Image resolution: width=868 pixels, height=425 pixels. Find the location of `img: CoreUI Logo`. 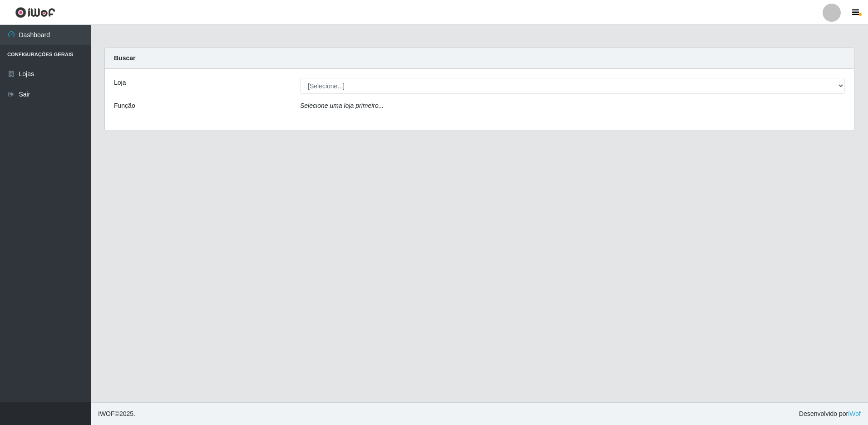

img: CoreUI Logo is located at coordinates (35, 12).